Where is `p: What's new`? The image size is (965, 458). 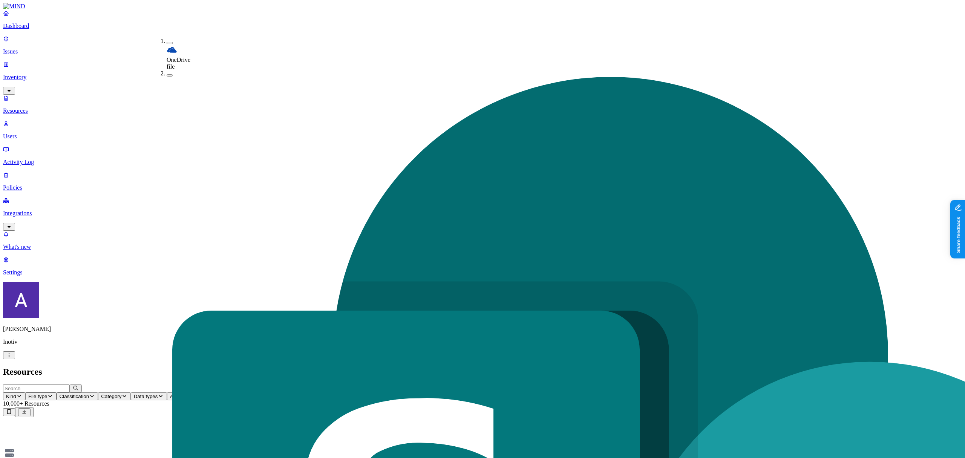 p: What's new is located at coordinates (483, 247).